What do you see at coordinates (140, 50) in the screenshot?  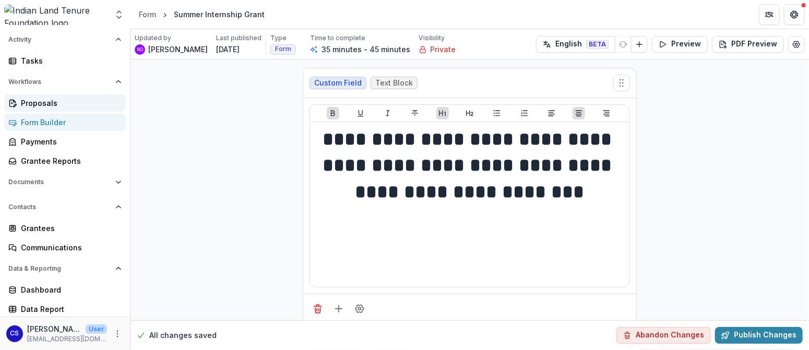 I see `div: Nicole Olson` at bounding box center [140, 50].